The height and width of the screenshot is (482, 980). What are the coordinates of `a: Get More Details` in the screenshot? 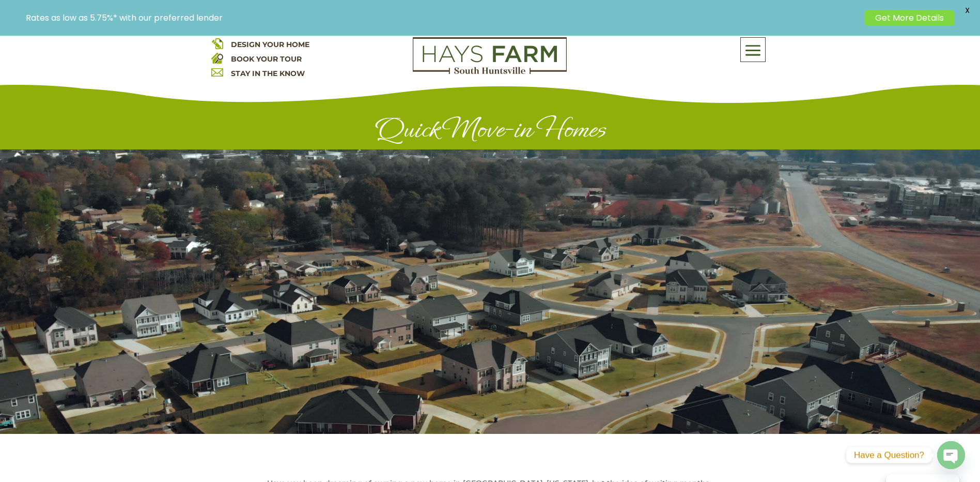 It's located at (909, 18).